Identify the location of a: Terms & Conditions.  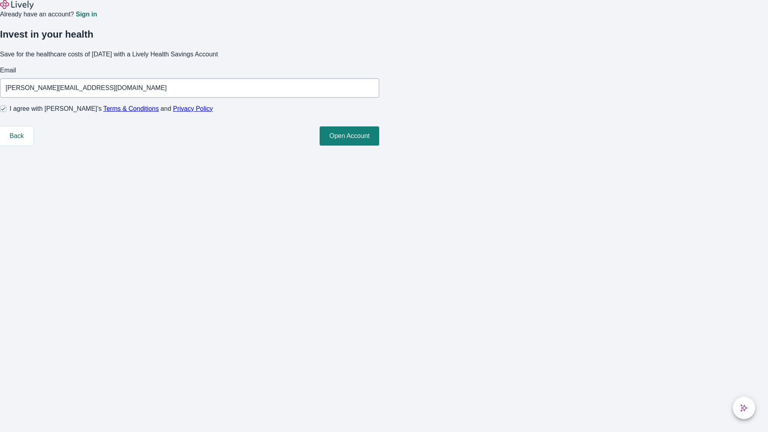
(131, 108).